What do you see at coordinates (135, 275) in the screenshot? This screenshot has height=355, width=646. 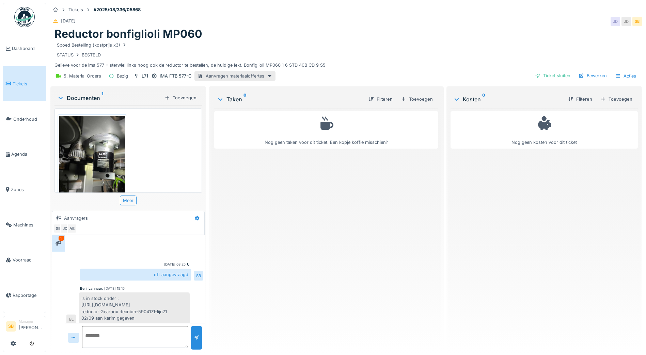 I see `div: off aangevraagd` at bounding box center [135, 275].